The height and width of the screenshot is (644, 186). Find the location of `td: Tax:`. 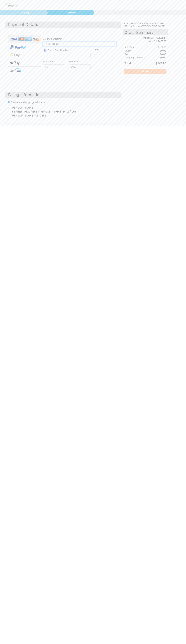

td: Tax: is located at coordinates (135, 54).